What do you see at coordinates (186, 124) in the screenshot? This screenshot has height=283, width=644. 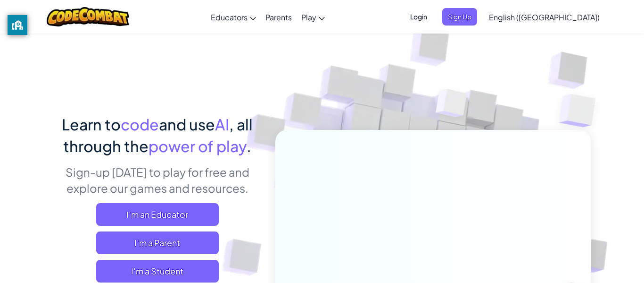 I see `span: and use` at bounding box center [186, 124].